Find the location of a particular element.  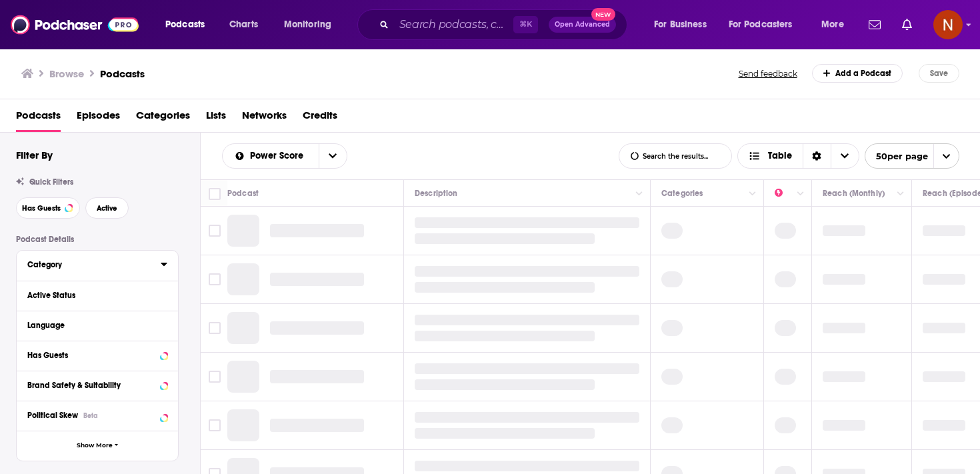

span: Power Score is located at coordinates (279, 156).